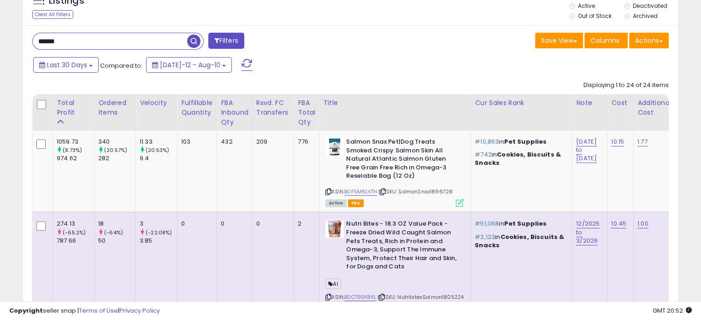 This screenshot has height=320, width=701. Describe the element at coordinates (643, 224) in the screenshot. I see `a: 1.00` at that location.